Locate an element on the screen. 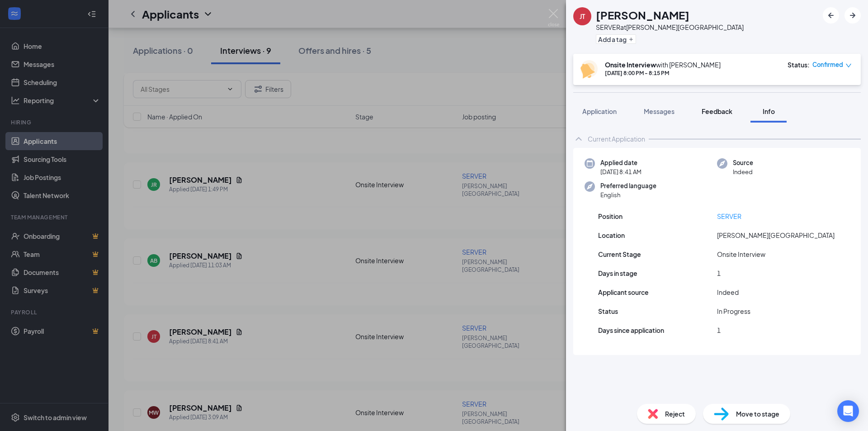 This screenshot has width=868, height=431. span: Move to stage is located at coordinates (758, 414).